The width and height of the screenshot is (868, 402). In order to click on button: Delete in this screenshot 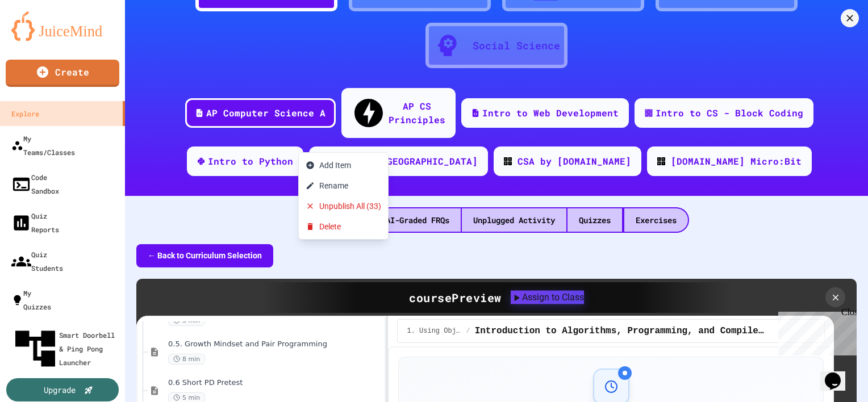, I will do `click(343, 227)`.